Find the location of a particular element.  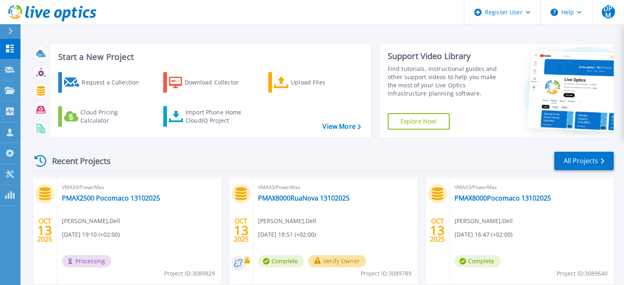

div: Download Collector is located at coordinates (217, 82).